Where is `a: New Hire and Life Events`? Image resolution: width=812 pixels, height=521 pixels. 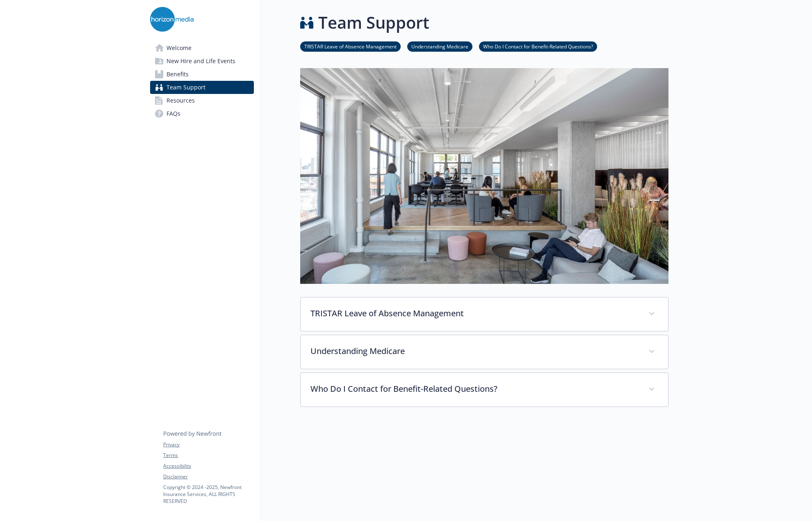 a: New Hire and Life Events is located at coordinates (202, 62).